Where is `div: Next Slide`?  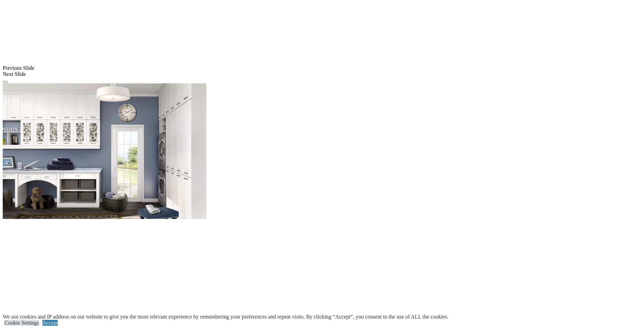 div: Next Slide is located at coordinates (322, 74).